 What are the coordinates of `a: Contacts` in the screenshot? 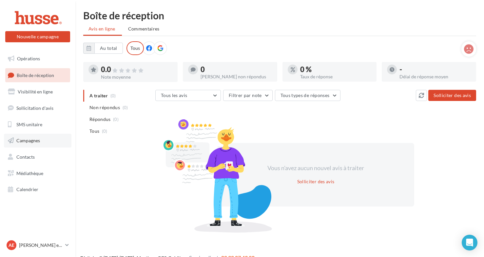 It's located at (38, 157).